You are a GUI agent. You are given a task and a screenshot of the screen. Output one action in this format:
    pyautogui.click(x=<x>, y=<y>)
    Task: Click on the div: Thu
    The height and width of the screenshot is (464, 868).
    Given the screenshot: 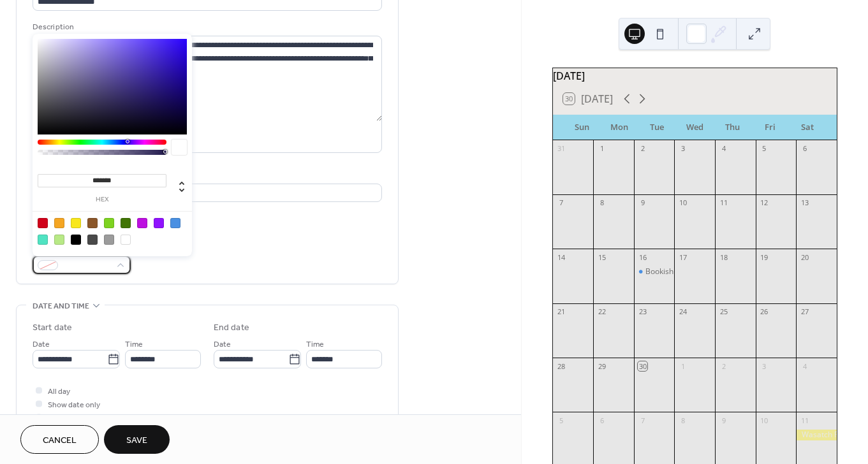 What is the action you would take?
    pyautogui.click(x=732, y=128)
    